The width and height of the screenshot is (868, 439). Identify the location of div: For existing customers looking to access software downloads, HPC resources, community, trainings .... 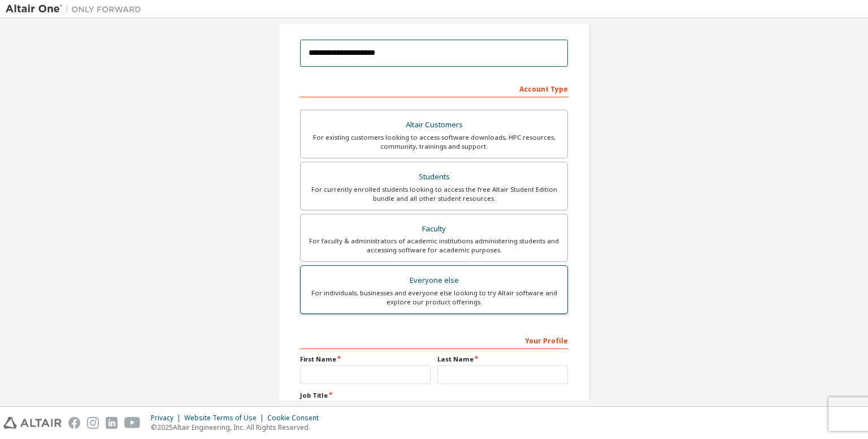
(434, 142).